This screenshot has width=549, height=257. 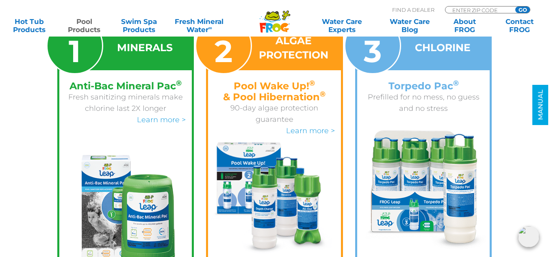 I want to click on h4: Anti-Bac Mineral Pac, so click(x=126, y=86).